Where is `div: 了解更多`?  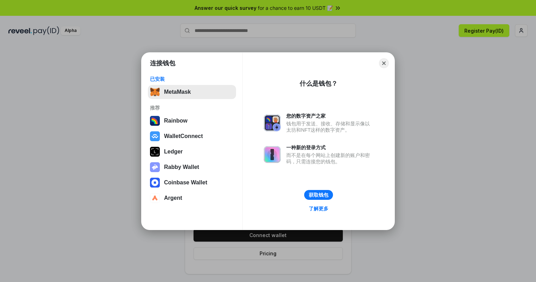
div: 了解更多 is located at coordinates (319, 209).